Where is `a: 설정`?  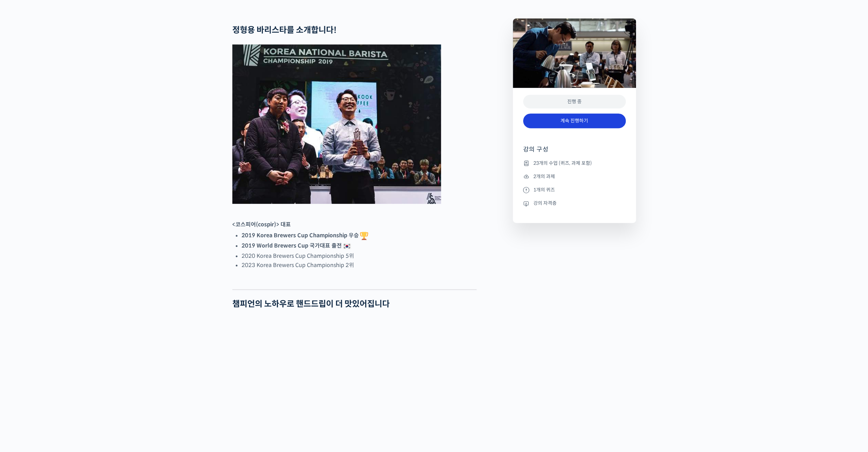 a: 설정 is located at coordinates (110, 226).